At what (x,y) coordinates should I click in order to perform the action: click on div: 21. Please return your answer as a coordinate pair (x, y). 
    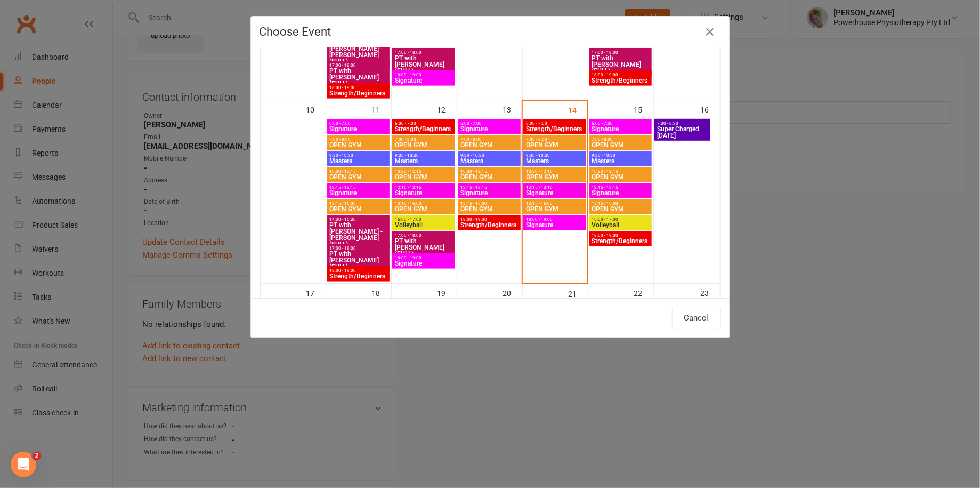
    Looking at the image, I should click on (578, 293).